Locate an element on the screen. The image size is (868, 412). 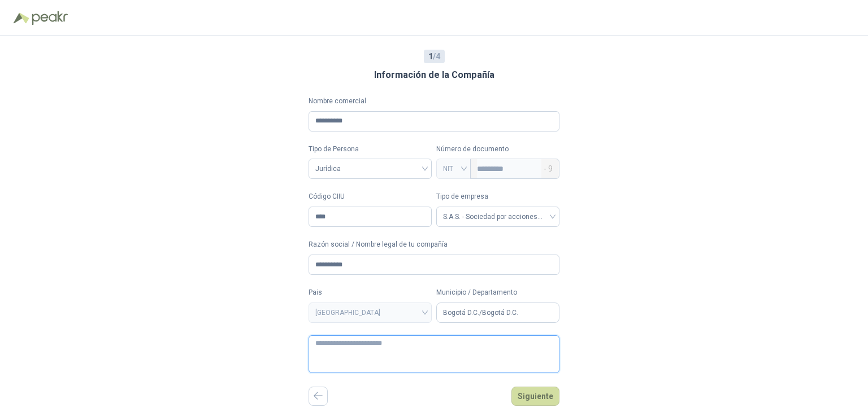
span: COLOMBIA is located at coordinates (370, 313).